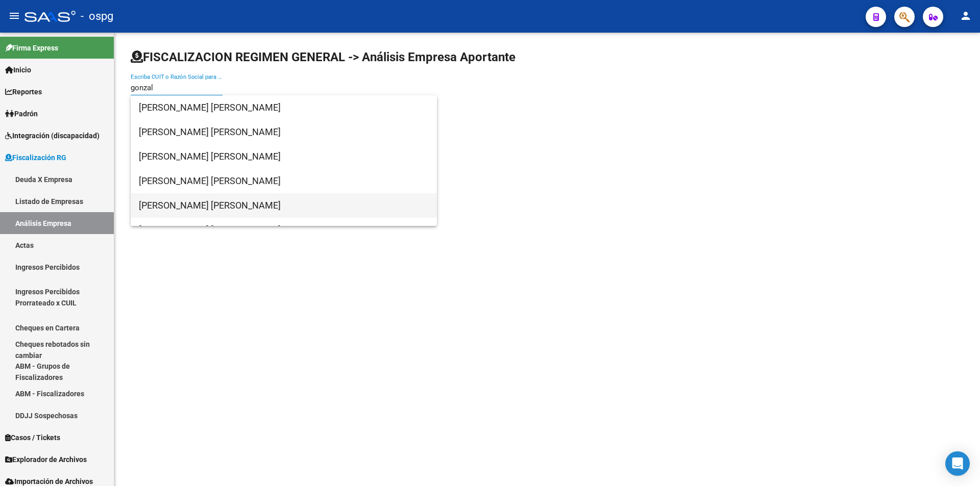 The width and height of the screenshot is (980, 486). Describe the element at coordinates (14, 16) in the screenshot. I see `mat-icon: menu` at that location.